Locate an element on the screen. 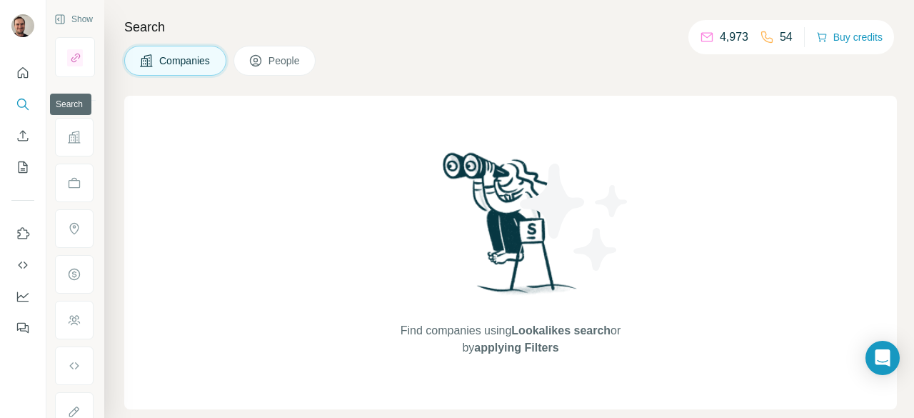 This screenshot has width=914, height=418. button: Use Surfe API is located at coordinates (23, 265).